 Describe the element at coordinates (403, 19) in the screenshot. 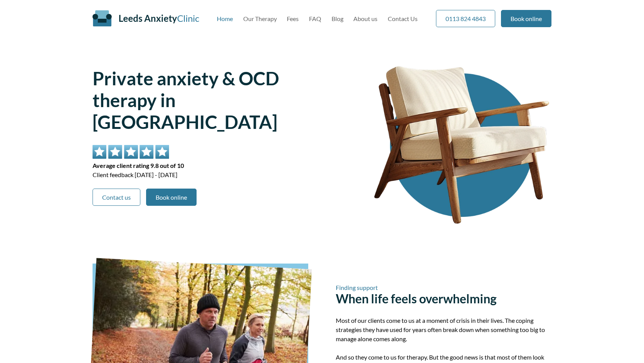

I see `a: Contact Us` at that location.